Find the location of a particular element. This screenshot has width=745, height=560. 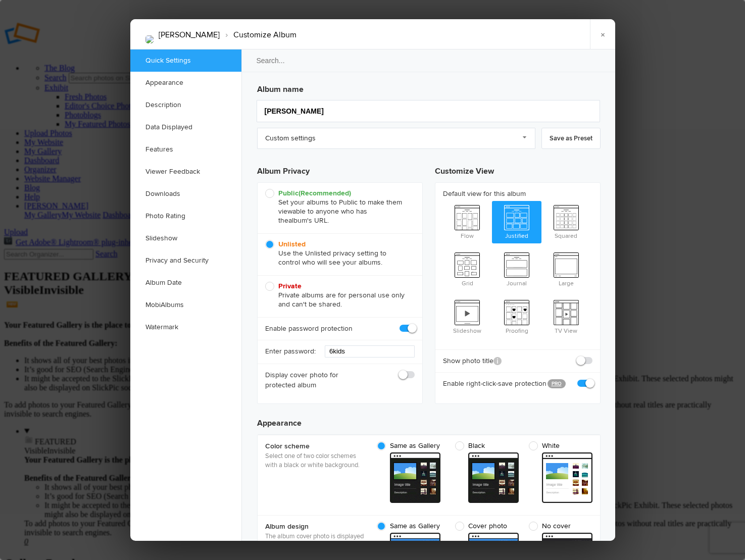

span: Grid is located at coordinates (467, 269).